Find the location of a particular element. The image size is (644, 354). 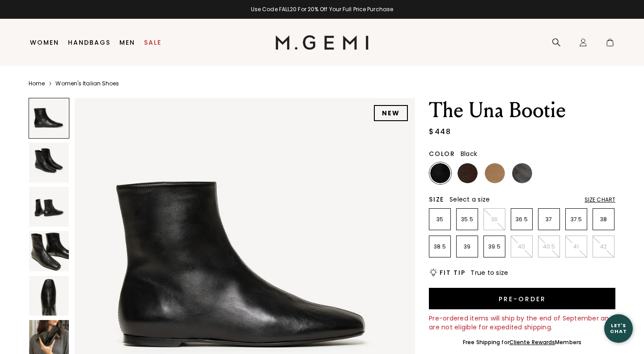

a: Handbags is located at coordinates (89, 42).